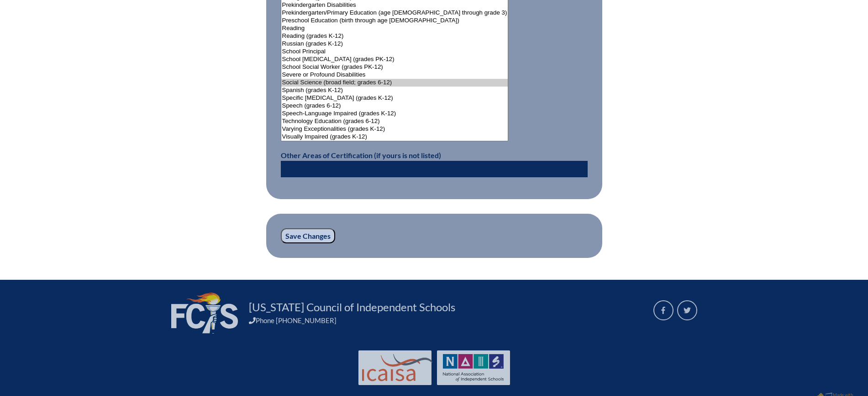 The height and width of the screenshot is (396, 868). Describe the element at coordinates (395, 52) in the screenshot. I see `option: School Principal` at that location.